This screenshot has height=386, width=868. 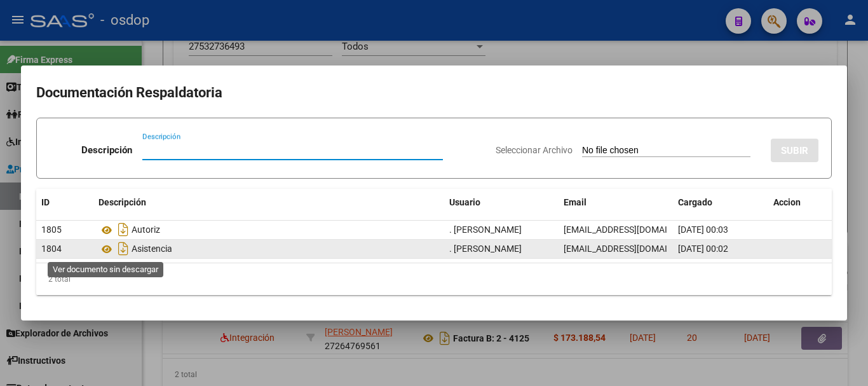 I want to click on span: 1805, so click(x=51, y=230).